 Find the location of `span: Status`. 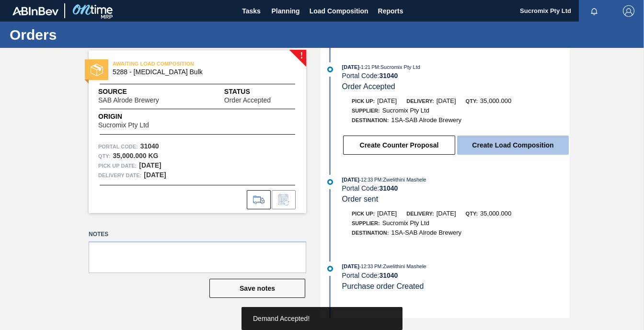

span: Status is located at coordinates (260, 91).